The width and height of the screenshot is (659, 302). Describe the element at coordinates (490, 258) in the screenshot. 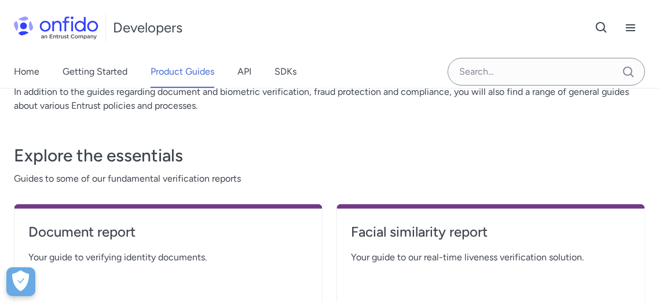

I see `span: Your guide to our real-time liveness verification solution.` at that location.